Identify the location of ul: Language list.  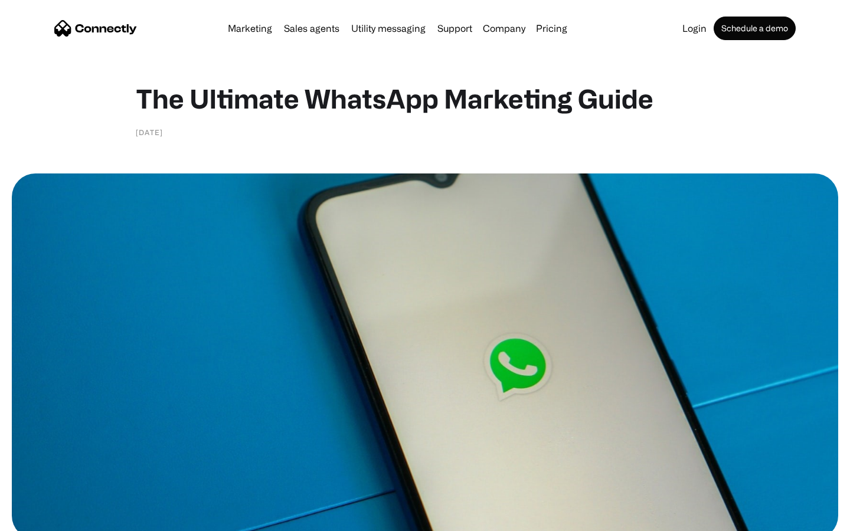
(47, 519).